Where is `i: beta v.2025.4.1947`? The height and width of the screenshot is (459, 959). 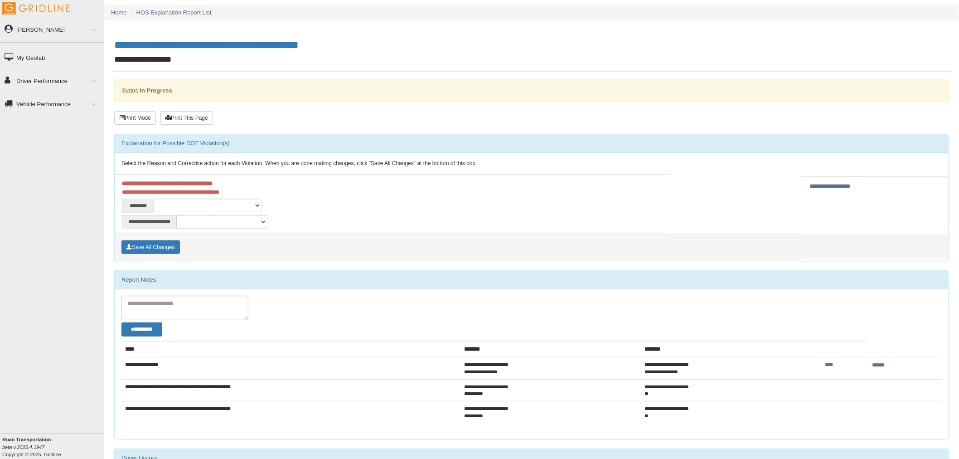 i: beta v.2025.4.1947 is located at coordinates (23, 447).